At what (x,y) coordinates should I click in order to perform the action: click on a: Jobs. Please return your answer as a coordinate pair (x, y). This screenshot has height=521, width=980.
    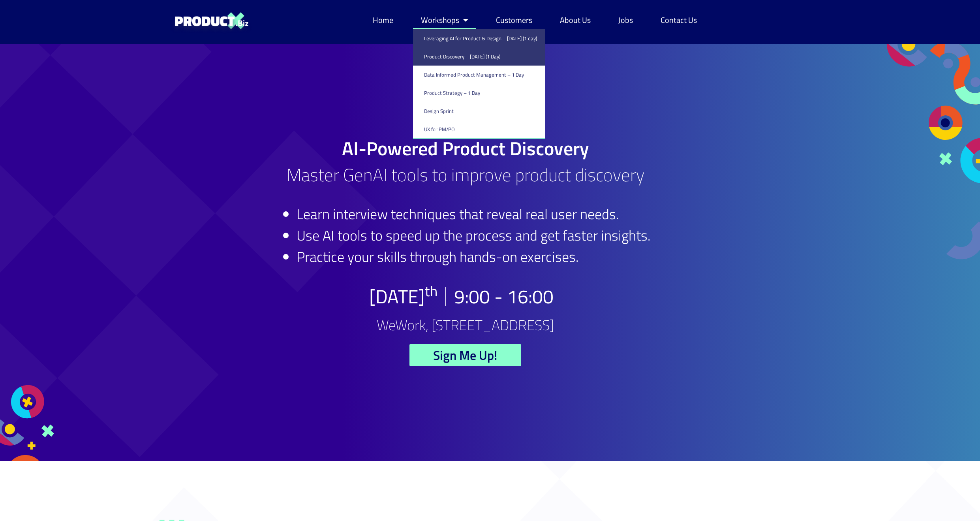
    Looking at the image, I should click on (625, 20).